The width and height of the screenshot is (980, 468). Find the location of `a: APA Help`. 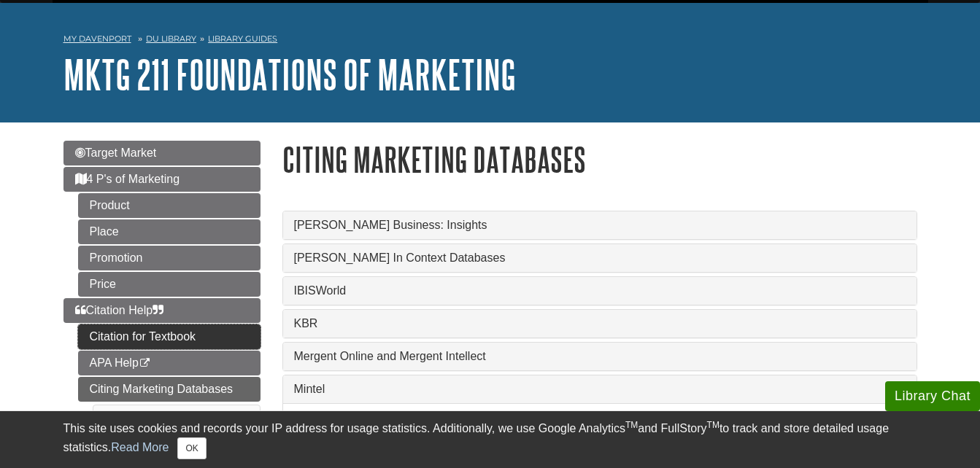

a: APA Help is located at coordinates (169, 363).